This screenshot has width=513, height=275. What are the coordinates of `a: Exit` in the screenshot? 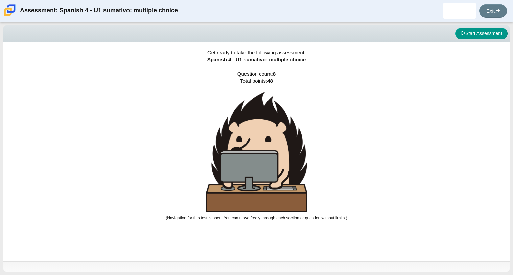 It's located at (493, 11).